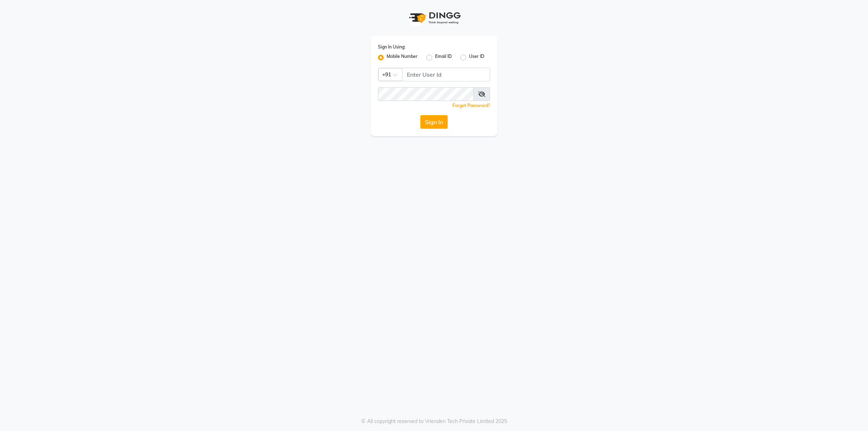  Describe the element at coordinates (472, 105) in the screenshot. I see `a: Forgot Password?` at that location.